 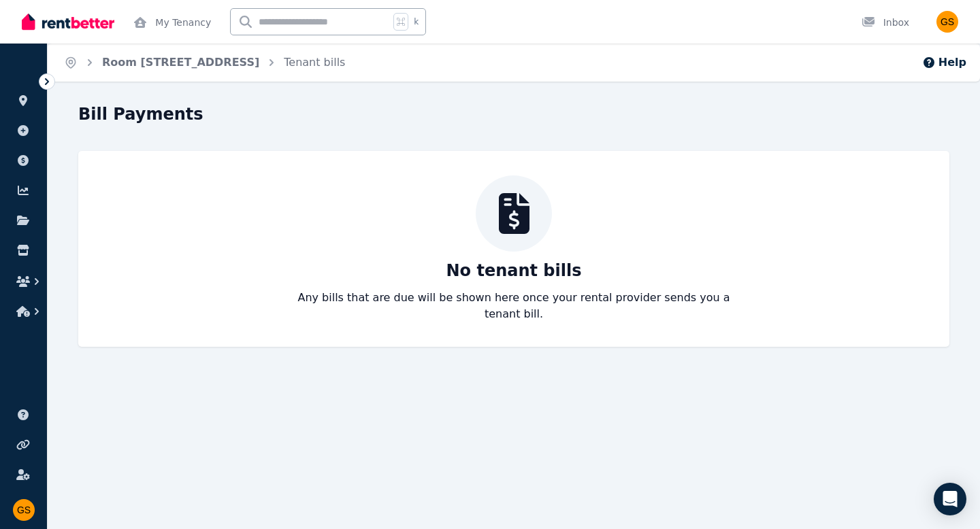 What do you see at coordinates (514, 306) in the screenshot?
I see `p: Any bills that are due will be shown here once your rental provider sends you a tenant bill.` at bounding box center [514, 306].